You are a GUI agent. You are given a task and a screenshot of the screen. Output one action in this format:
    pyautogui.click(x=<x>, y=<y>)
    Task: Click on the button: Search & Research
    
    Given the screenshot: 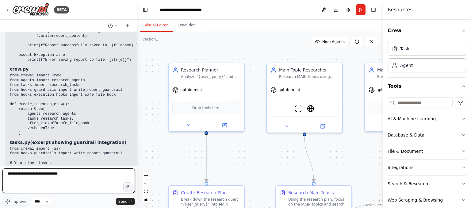 What is the action you would take?
    pyautogui.click(x=426, y=184)
    